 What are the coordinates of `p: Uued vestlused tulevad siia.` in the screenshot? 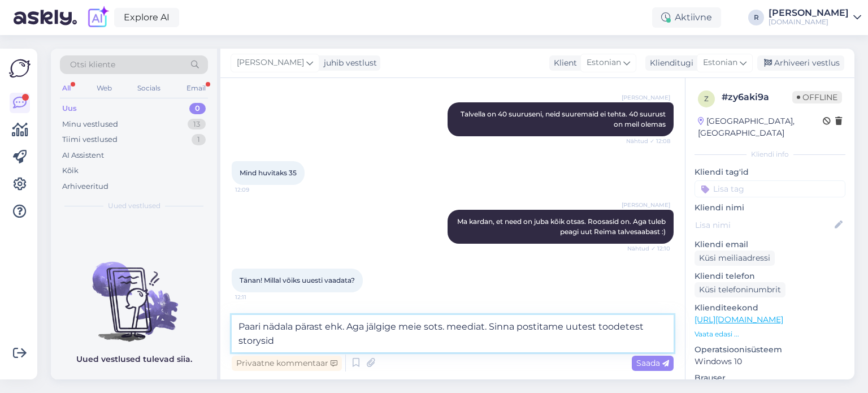 It's located at (134, 359).